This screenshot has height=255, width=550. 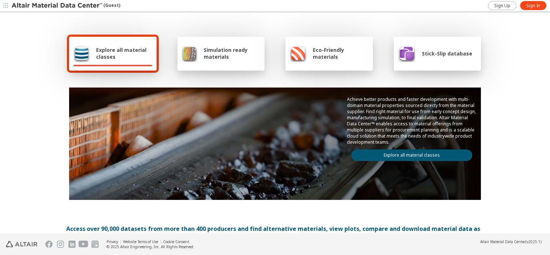 What do you see at coordinates (189, 53) in the screenshot?
I see `img: Simulation ready materials` at bounding box center [189, 53].